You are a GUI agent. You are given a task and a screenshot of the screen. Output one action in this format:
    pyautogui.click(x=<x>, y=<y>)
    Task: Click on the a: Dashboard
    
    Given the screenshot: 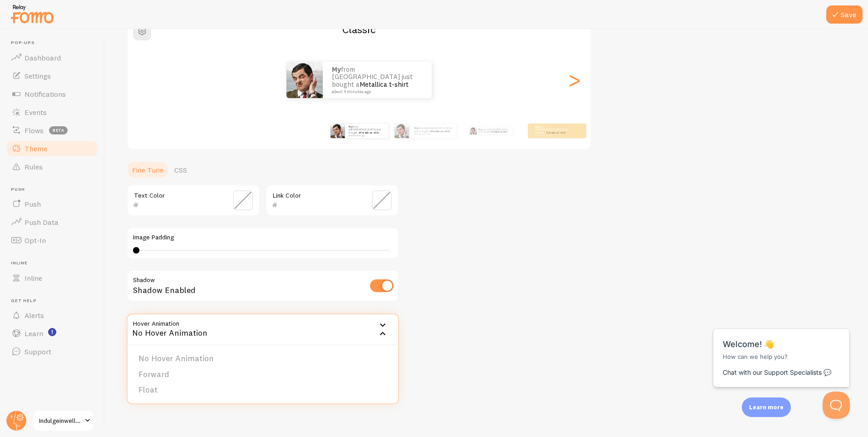 What is the action you would take?
    pyautogui.click(x=52, y=58)
    